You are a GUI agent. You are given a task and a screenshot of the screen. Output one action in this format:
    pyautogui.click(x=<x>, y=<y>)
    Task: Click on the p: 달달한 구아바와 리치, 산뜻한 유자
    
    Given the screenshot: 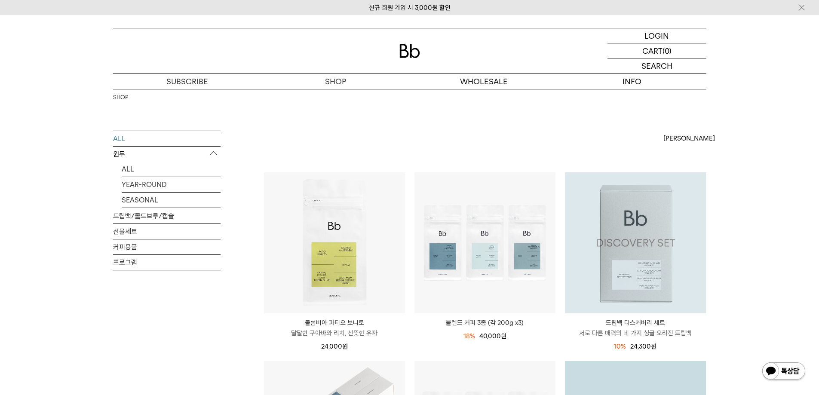 What is the action you would take?
    pyautogui.click(x=334, y=333)
    